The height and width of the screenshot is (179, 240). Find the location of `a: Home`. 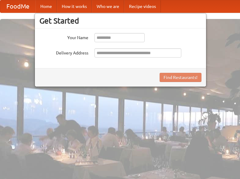

a: Home is located at coordinates (46, 6).